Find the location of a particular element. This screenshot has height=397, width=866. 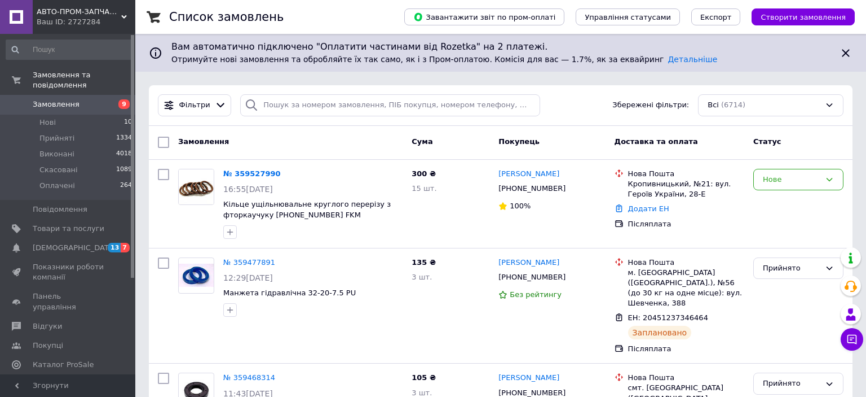

div: Нове is located at coordinates (792, 179).